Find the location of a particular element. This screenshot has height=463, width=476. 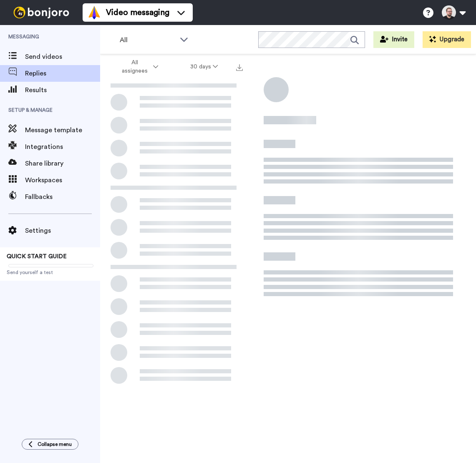

span: QUICK START GUIDE is located at coordinates (37, 256).